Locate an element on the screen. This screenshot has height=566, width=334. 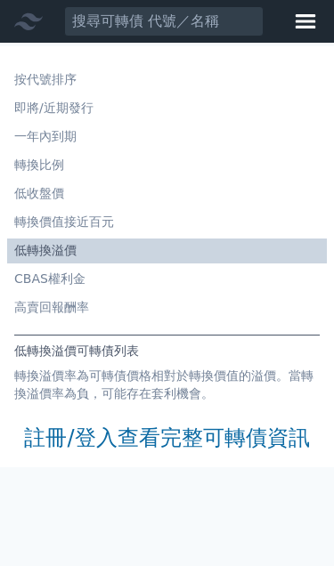
a: 一年內到期 is located at coordinates (166, 137).